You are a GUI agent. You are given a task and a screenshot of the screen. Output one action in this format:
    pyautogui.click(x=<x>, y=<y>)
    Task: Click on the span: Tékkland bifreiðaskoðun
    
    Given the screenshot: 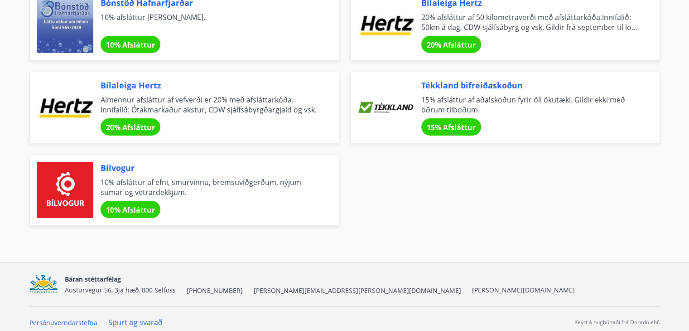 What is the action you would take?
    pyautogui.click(x=530, y=85)
    